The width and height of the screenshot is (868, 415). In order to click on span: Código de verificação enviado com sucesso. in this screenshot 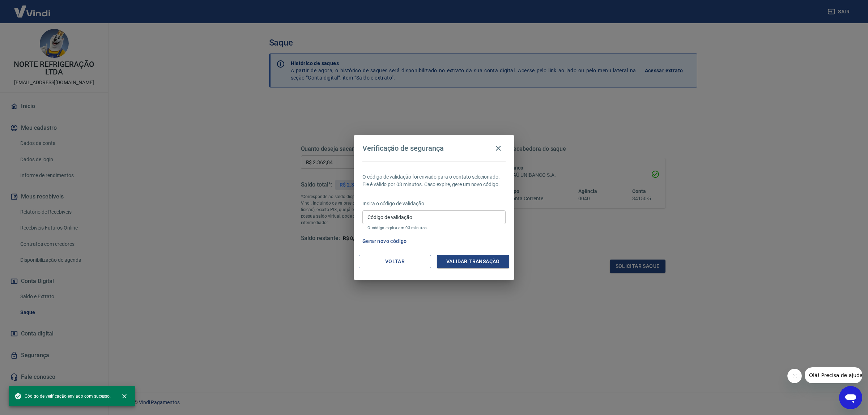, I will do `click(63, 397)`.